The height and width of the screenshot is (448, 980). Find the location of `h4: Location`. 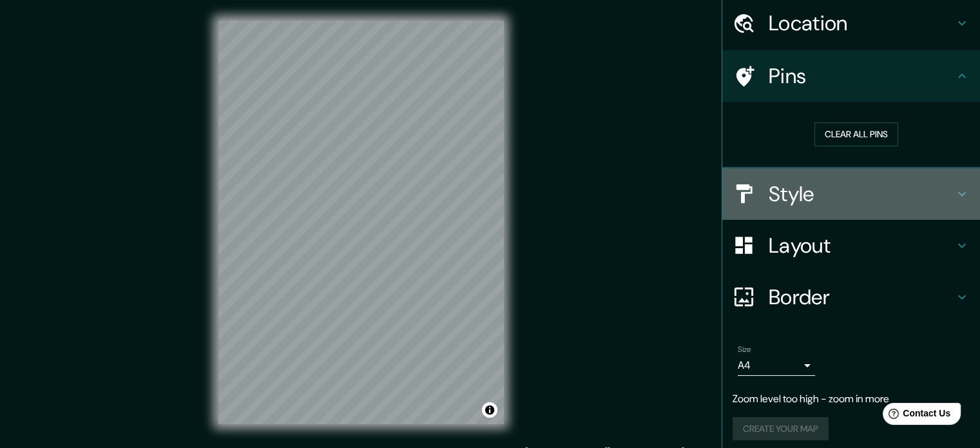

h4: Location is located at coordinates (862, 23).